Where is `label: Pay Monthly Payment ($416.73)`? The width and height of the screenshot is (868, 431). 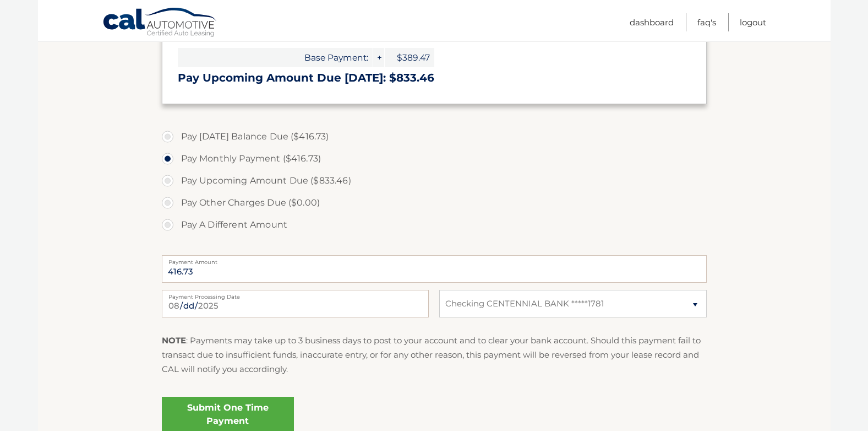
label: Pay Monthly Payment ($416.73) is located at coordinates (435, 158).